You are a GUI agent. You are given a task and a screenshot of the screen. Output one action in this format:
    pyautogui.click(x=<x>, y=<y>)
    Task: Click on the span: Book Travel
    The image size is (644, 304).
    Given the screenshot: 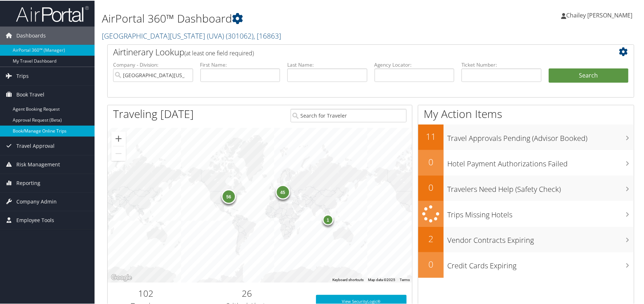 What is the action you would take?
    pyautogui.click(x=30, y=94)
    